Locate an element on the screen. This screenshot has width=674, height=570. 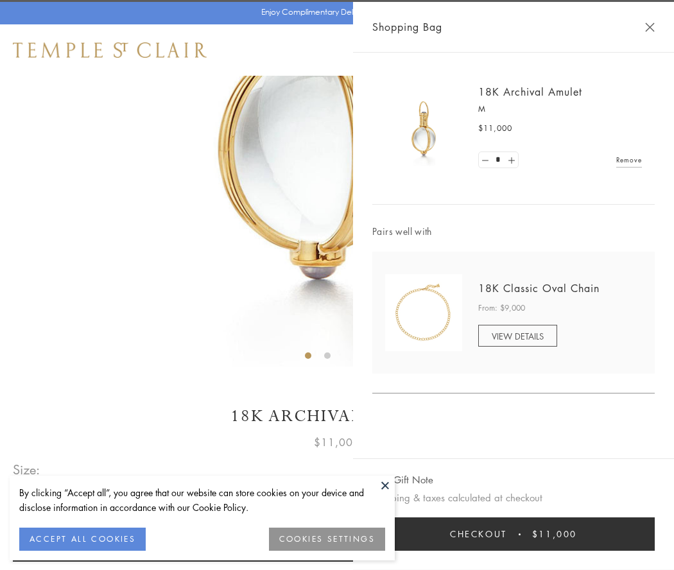
span: From: $9,000 is located at coordinates (501, 308).